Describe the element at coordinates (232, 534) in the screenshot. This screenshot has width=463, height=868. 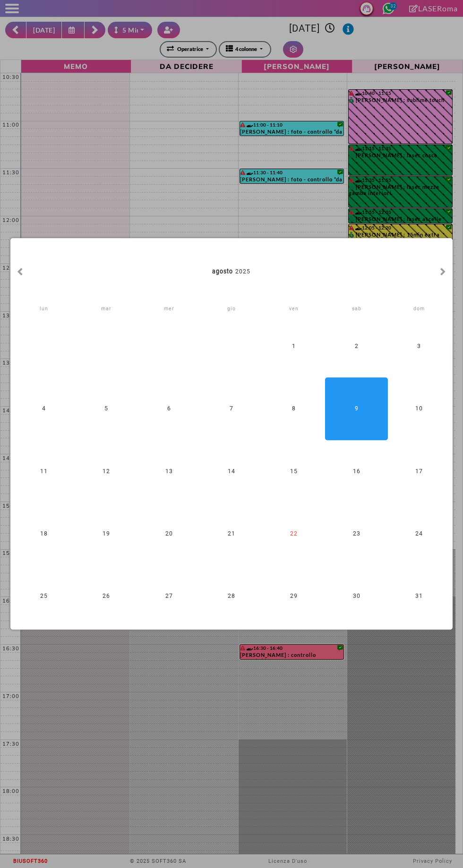
I see `div: 21` at that location.